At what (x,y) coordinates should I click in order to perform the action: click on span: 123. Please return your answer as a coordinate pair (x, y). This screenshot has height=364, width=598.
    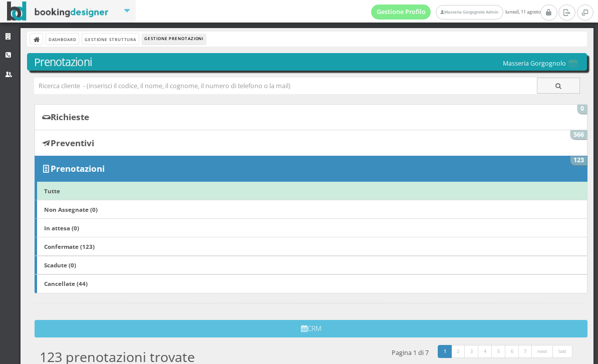
    Looking at the image, I should click on (579, 161).